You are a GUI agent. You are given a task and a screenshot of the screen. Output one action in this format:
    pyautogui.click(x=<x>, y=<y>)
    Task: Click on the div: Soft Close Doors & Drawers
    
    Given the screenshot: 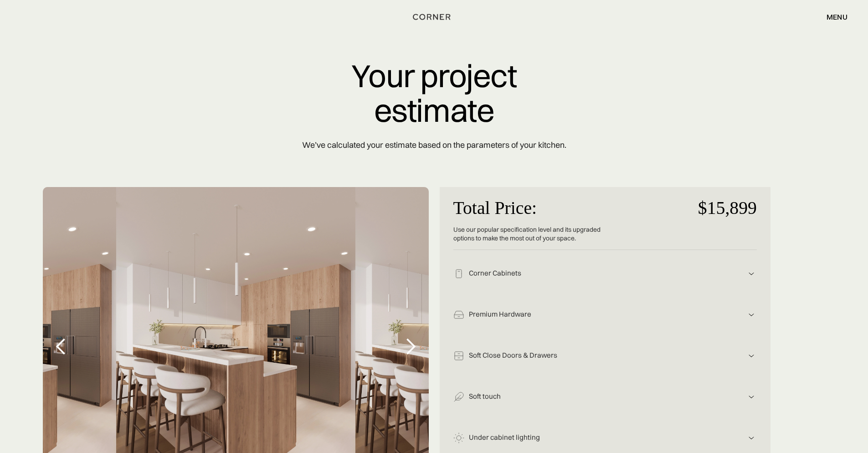 What is the action you would take?
    pyautogui.click(x=605, y=355)
    